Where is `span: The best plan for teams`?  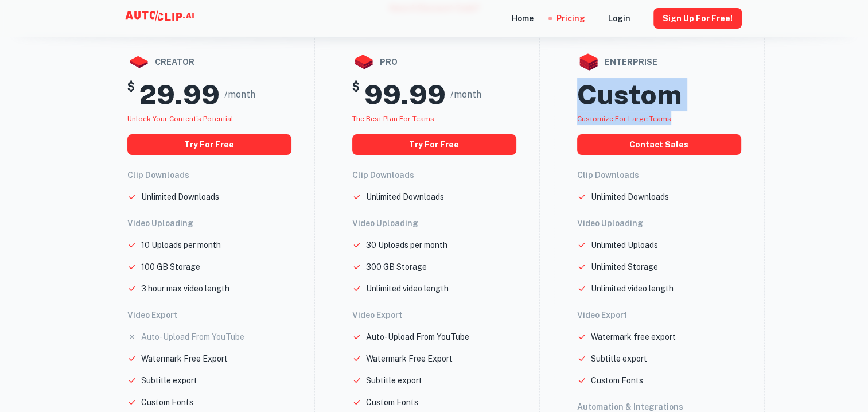
span: The best plan for teams is located at coordinates (393, 119).